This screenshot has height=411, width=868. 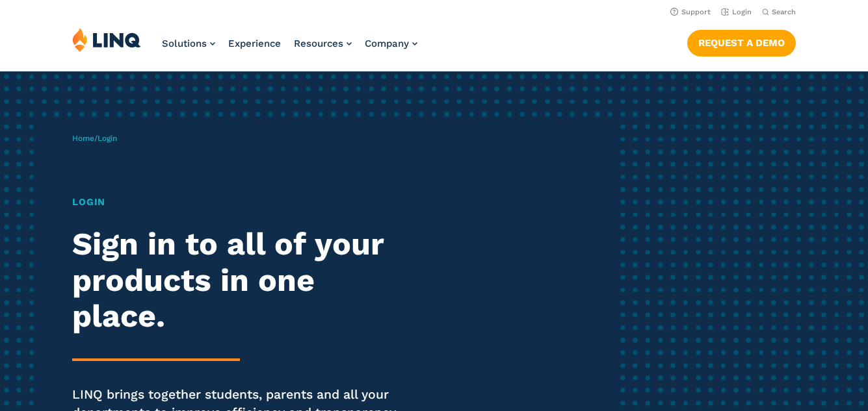 What do you see at coordinates (736, 11) in the screenshot?
I see `a: Login` at bounding box center [736, 11].